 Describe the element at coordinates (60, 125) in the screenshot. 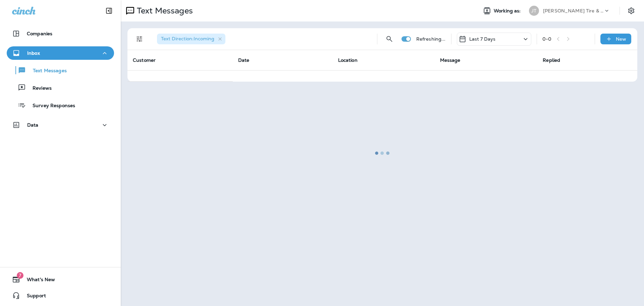

I see `button: Data` at that location.